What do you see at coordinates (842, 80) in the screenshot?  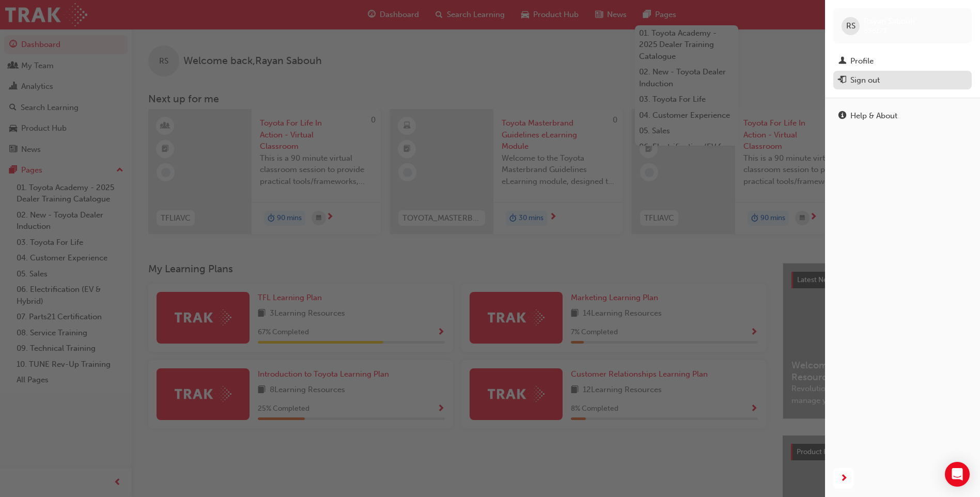 I see `span: exit-icon` at bounding box center [842, 80].